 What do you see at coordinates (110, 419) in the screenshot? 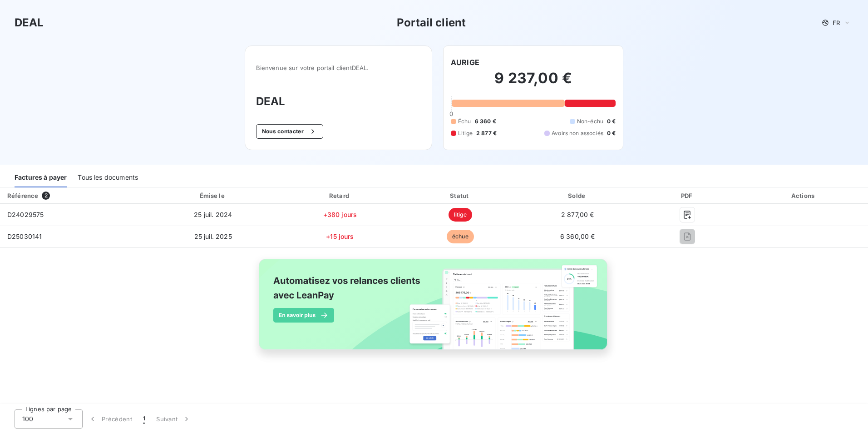
I see `button: Précédent` at bounding box center [110, 419].